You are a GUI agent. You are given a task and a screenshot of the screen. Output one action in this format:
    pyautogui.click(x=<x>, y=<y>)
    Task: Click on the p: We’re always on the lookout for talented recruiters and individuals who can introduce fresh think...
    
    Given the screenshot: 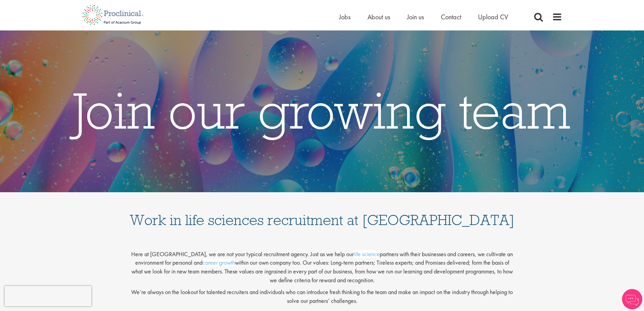 What is the action you would take?
    pyautogui.click(x=322, y=296)
    